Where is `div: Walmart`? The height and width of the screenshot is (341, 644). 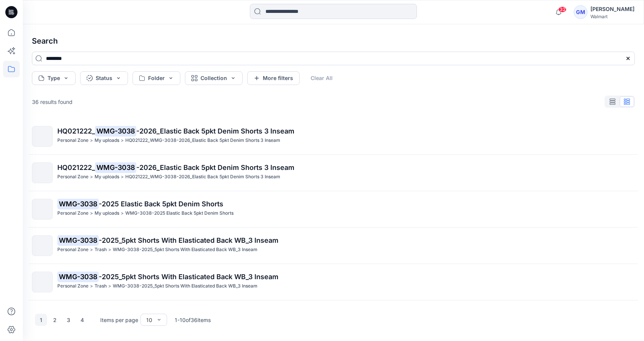
div: Walmart is located at coordinates (612, 16).